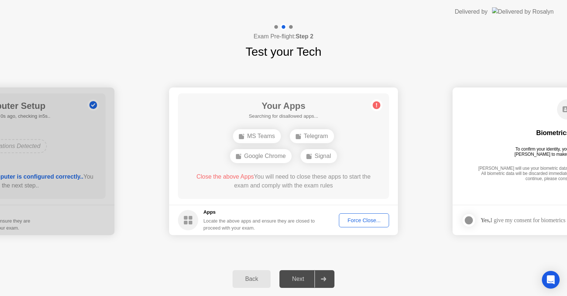 The width and height of the screenshot is (567, 296). Describe the element at coordinates (283, 181) in the screenshot. I see `div: You will need to close these apps to start the exam and comply with the exam rules` at that location.